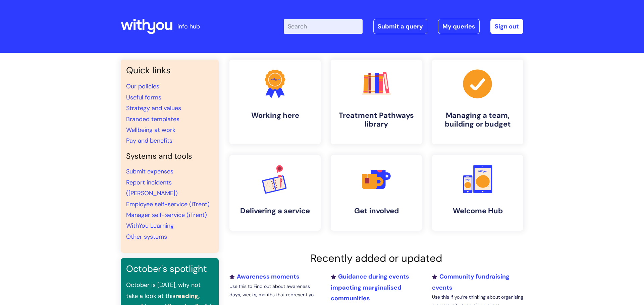  I want to click on a: Useful forms, so click(144, 98).